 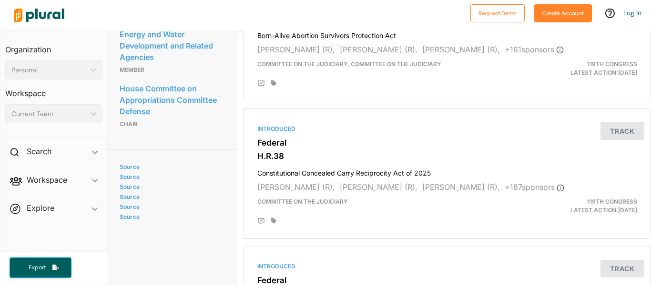 What do you see at coordinates (563, 12) in the screenshot?
I see `a: Create Account` at bounding box center [563, 12].